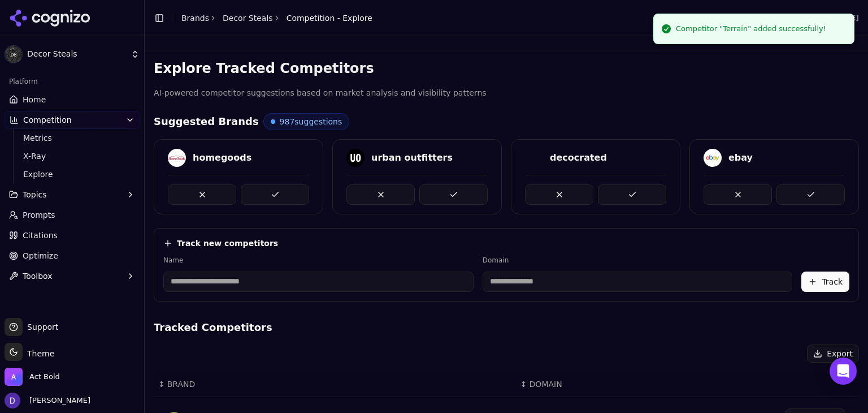 The image size is (868, 413). What do you see at coordinates (546, 384) in the screenshot?
I see `span: DOMAIN` at bounding box center [546, 384].